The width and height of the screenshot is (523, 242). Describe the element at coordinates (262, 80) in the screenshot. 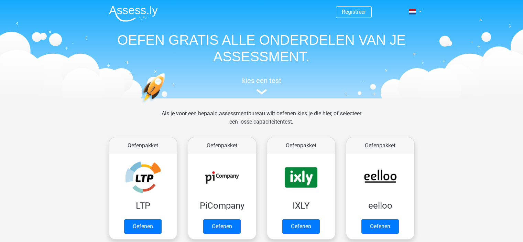

I see `h5: kies een test` at that location.